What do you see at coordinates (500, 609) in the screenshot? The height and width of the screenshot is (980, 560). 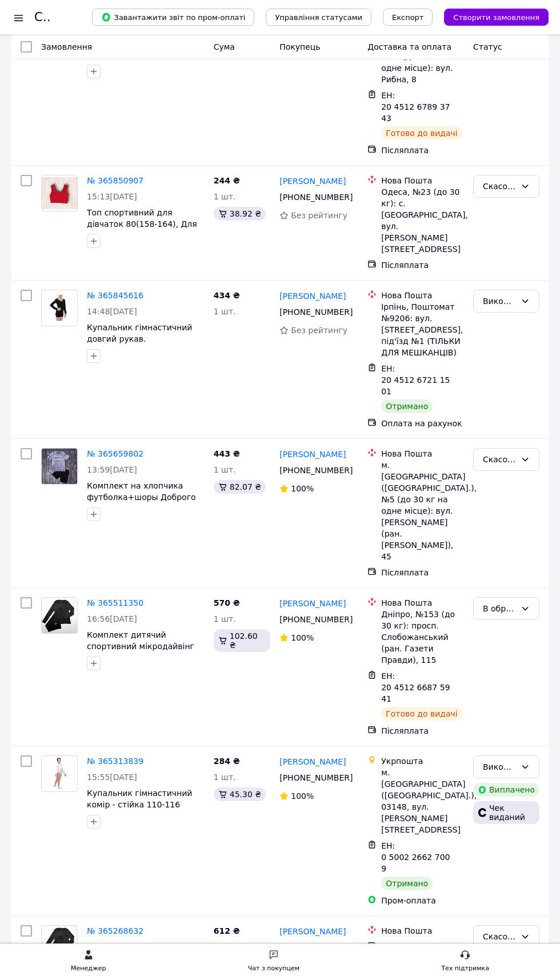 I see `div: В обробці` at bounding box center [500, 609].